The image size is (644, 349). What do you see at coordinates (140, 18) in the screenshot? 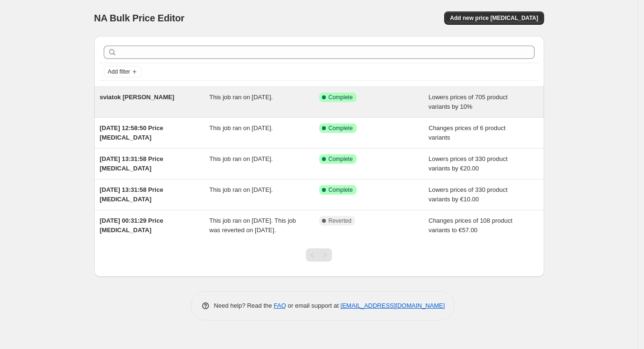
I see `span: NA Bulk Price Editor` at bounding box center [140, 18].